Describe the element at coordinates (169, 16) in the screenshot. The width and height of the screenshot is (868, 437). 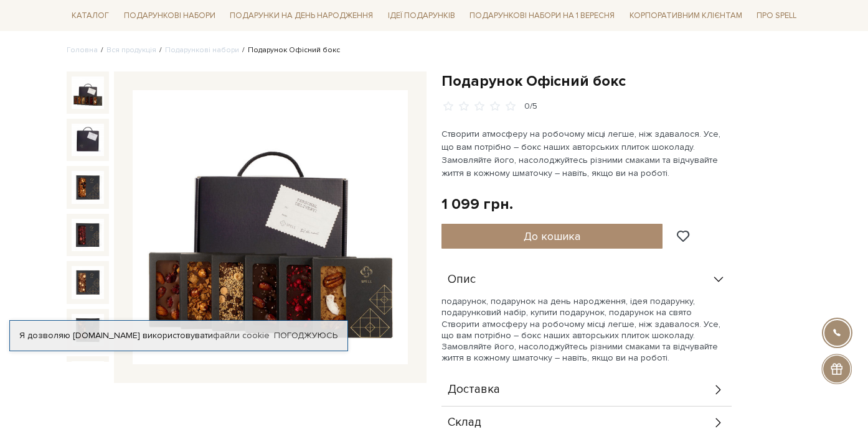
I see `span: Подарункові набори` at that location.